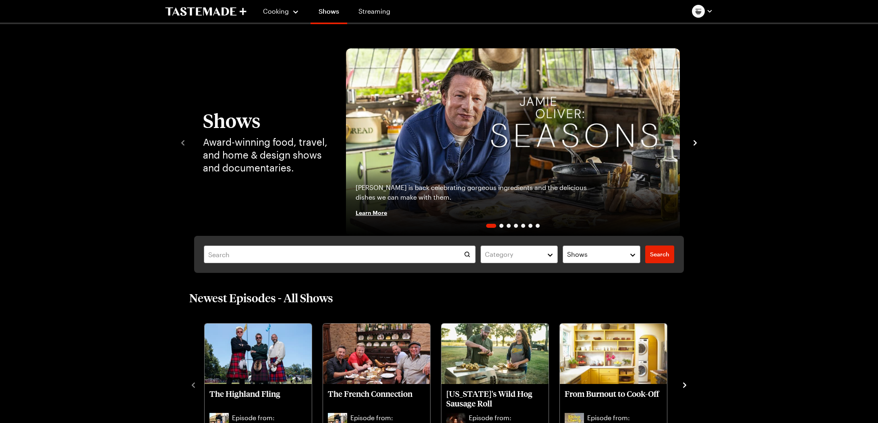 The height and width of the screenshot is (423, 878). I want to click on a: filters, so click(659, 254).